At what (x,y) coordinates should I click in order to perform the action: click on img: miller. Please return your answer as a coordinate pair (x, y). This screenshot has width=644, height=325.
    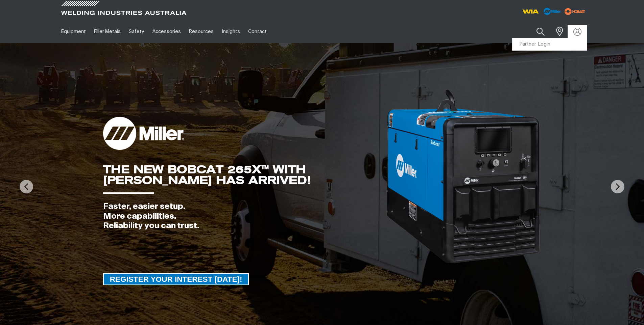
    Looking at the image, I should click on (575, 11).